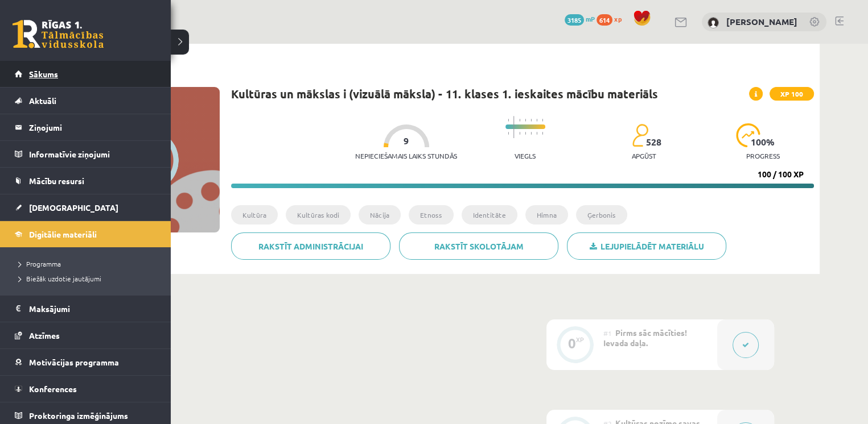  I want to click on span: mP, so click(590, 19).